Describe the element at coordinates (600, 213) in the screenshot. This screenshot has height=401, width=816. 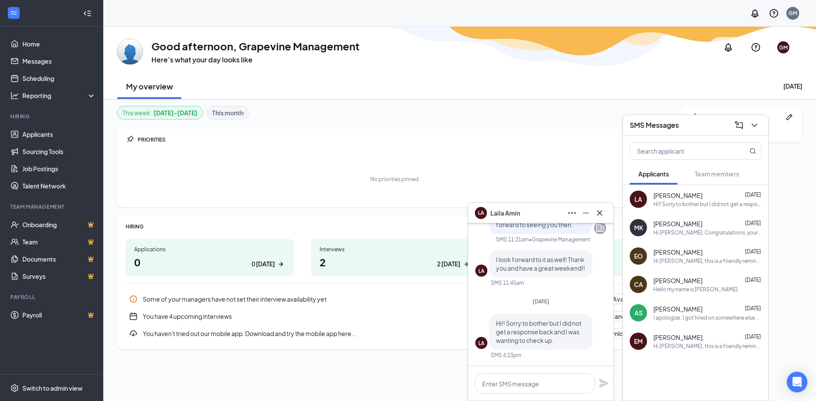
I see `svg: Cross` at that location.